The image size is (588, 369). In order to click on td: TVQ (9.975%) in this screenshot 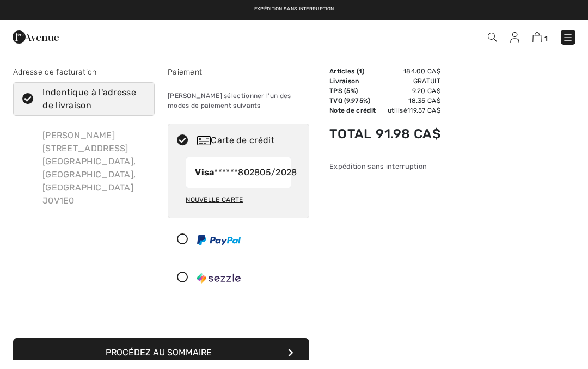, I will do `click(352, 101)`.